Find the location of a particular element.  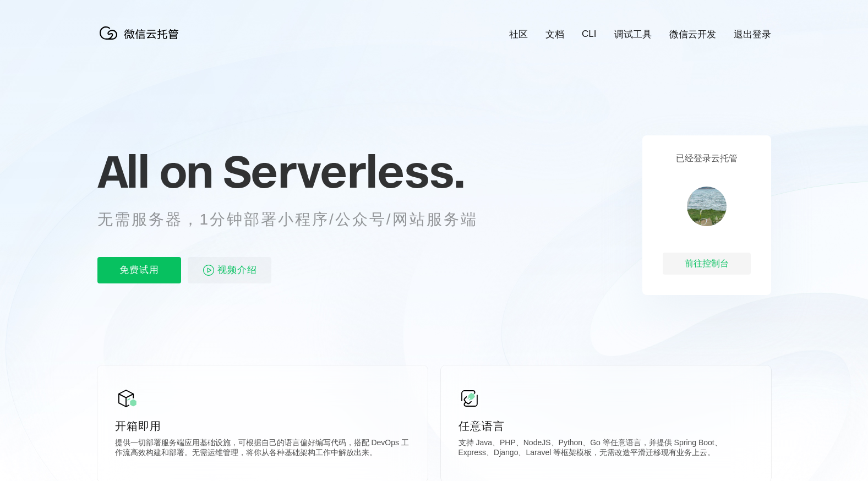

p: 免费试用 is located at coordinates (139, 271).